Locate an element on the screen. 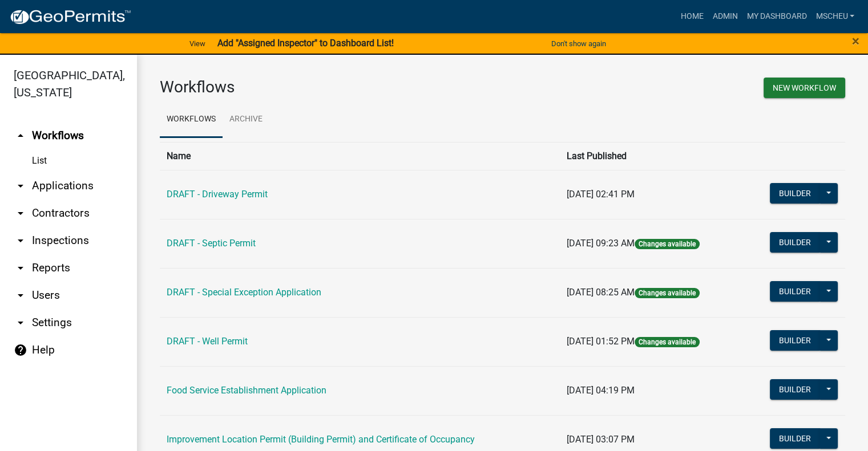 Image resolution: width=868 pixels, height=451 pixels. a: DRAFT - Well Permit is located at coordinates (207, 341).